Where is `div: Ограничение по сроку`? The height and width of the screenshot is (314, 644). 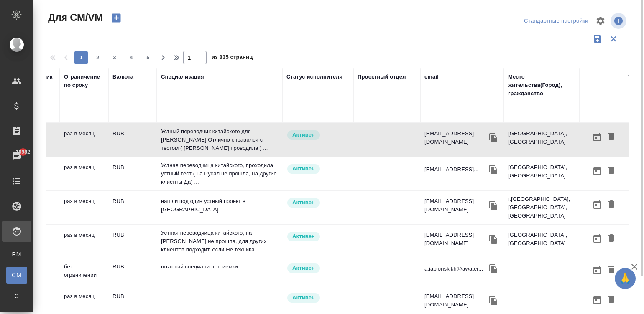
div: Ограничение по сроку is located at coordinates (84, 81).